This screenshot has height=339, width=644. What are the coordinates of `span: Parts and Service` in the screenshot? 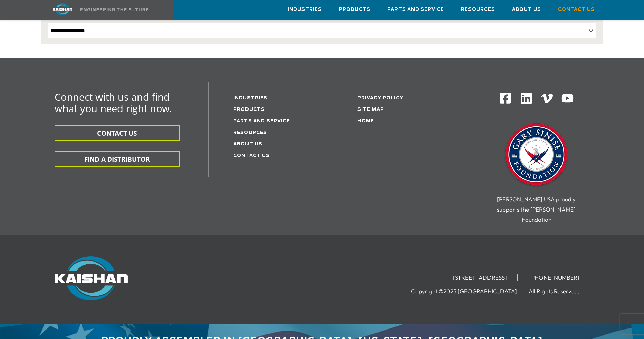 It's located at (416, 9).